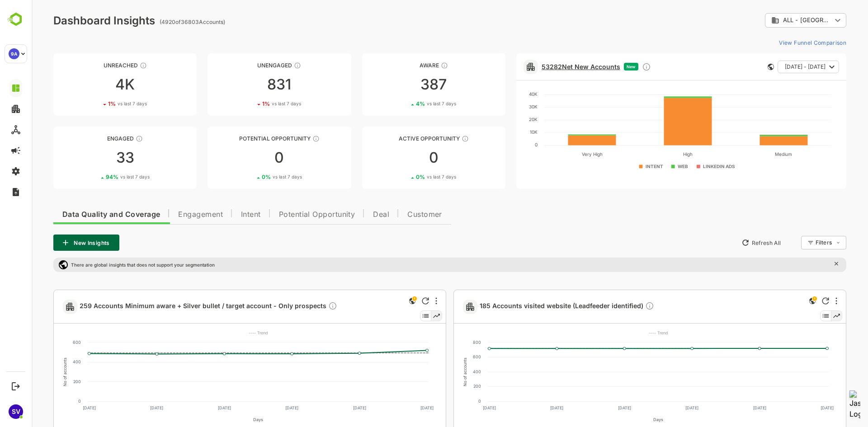  Describe the element at coordinates (413, 65) in the screenshot. I see `div: These accounts have just entered the buying cycle and need further nurturing` at that location.